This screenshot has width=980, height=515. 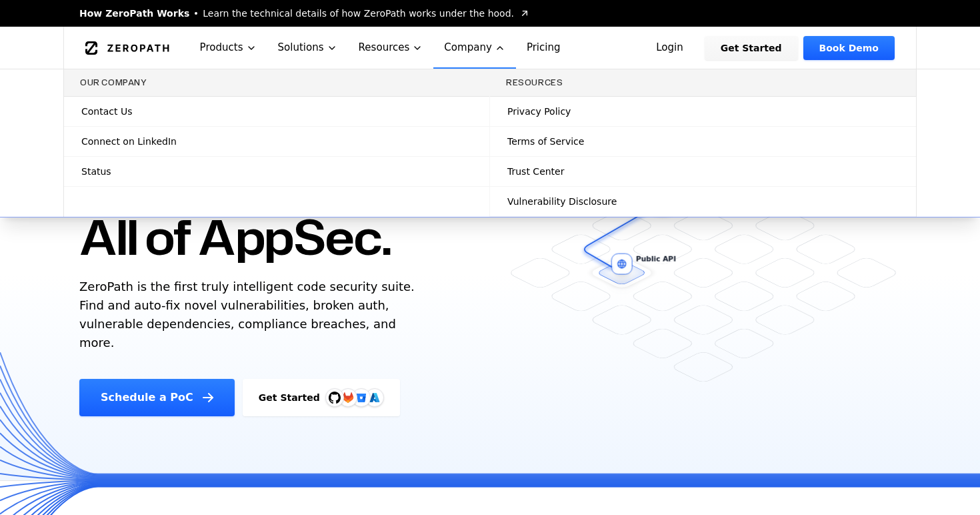 What do you see at coordinates (391, 47) in the screenshot?
I see `button: Resources` at bounding box center [391, 47].